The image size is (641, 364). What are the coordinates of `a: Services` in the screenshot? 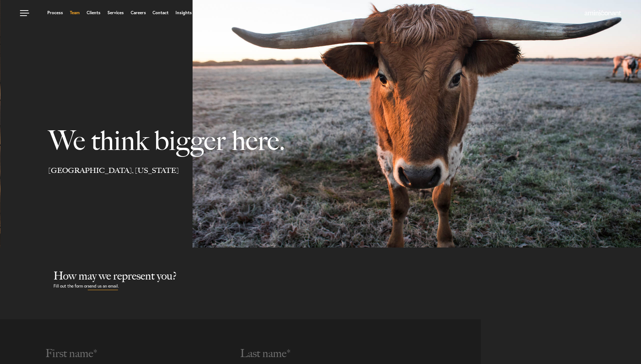 It's located at (115, 13).